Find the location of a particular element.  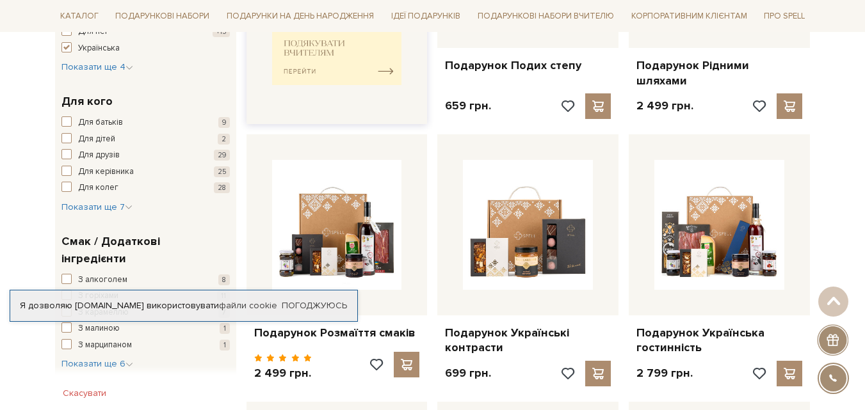

a: Про Spell is located at coordinates (784, 16).